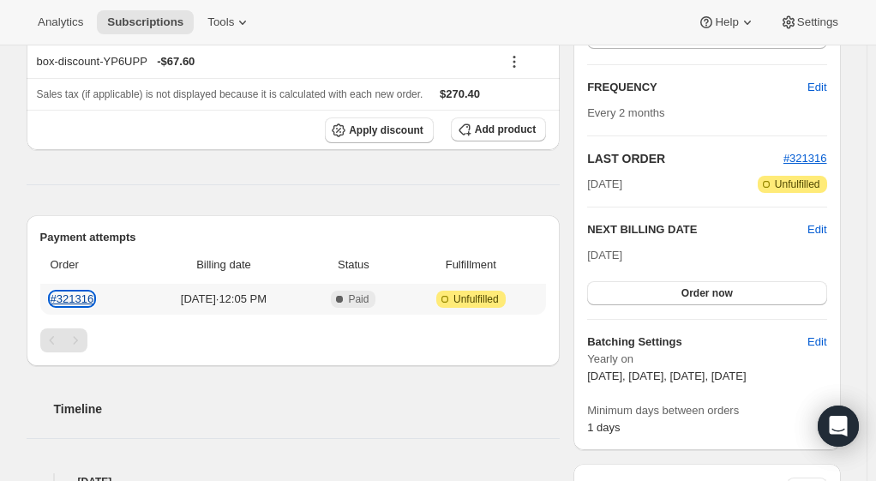 The width and height of the screenshot is (876, 481). What do you see at coordinates (817, 22) in the screenshot?
I see `span: Settings` at bounding box center [817, 22].